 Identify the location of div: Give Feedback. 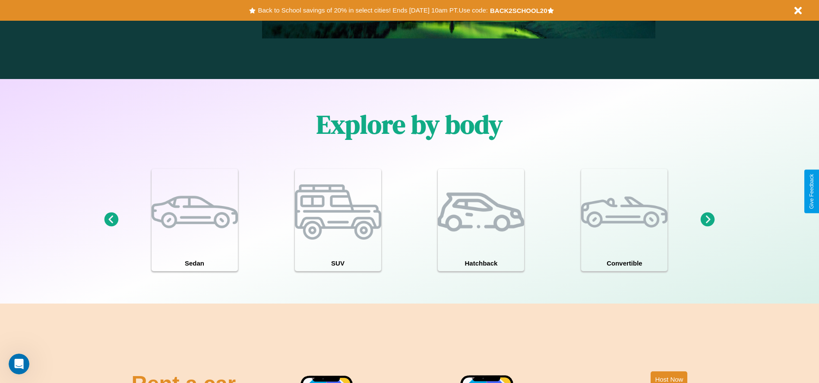
(812, 191).